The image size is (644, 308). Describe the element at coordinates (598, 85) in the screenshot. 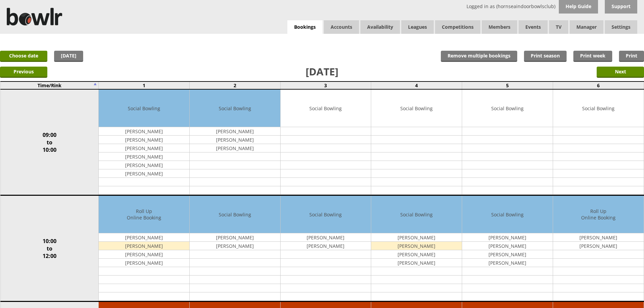

I see `td: 6` at that location.